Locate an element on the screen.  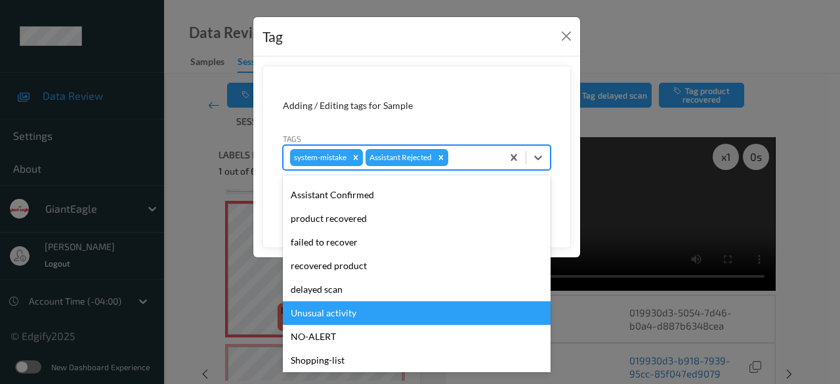
button: Close is located at coordinates (566, 36).